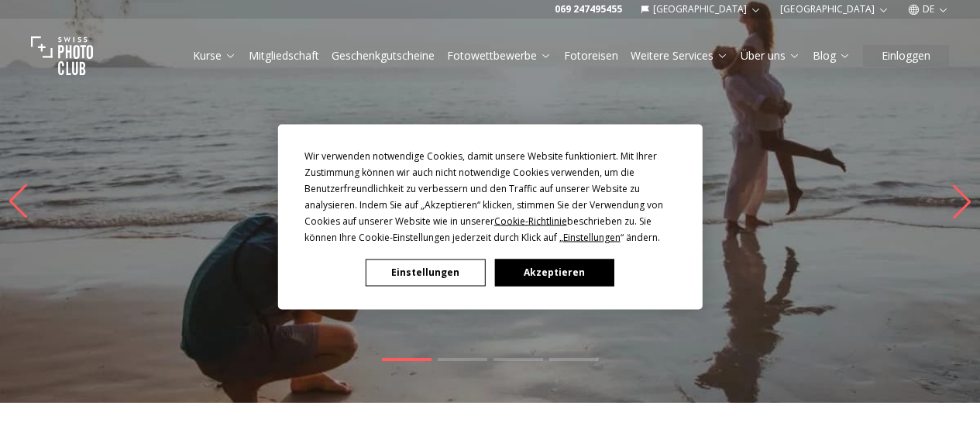 The width and height of the screenshot is (980, 433). I want to click on button: Akzeptieren, so click(554, 272).